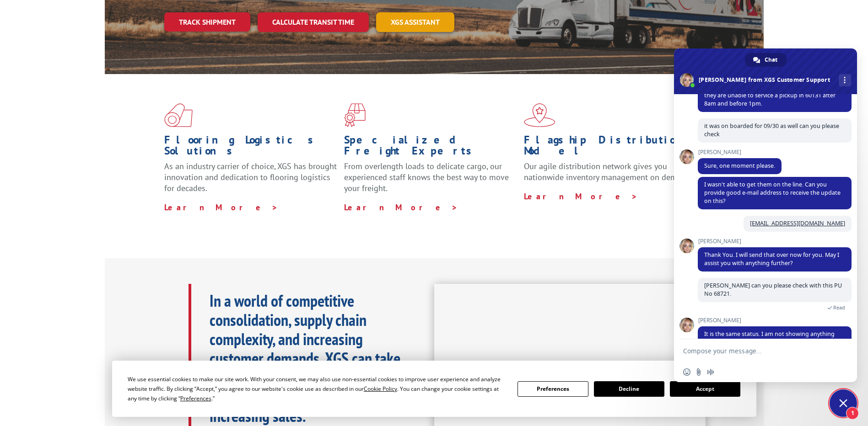 The height and width of the screenshot is (426, 868). Describe the element at coordinates (756, 351) in the screenshot. I see `textarea: Compose your message...` at that location.